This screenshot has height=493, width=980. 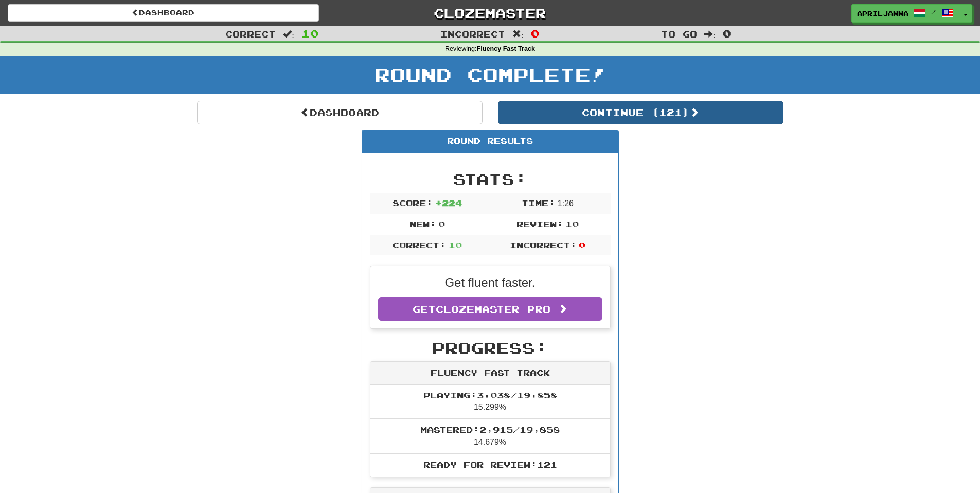 I want to click on span: Correct:, so click(x=419, y=245).